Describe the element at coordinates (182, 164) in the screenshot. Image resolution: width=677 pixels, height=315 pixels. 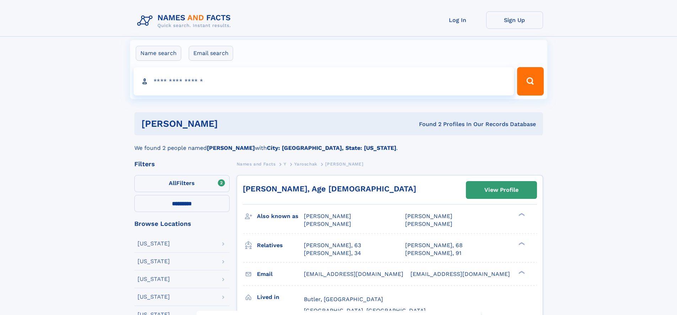
I see `div: Filters` at that location.